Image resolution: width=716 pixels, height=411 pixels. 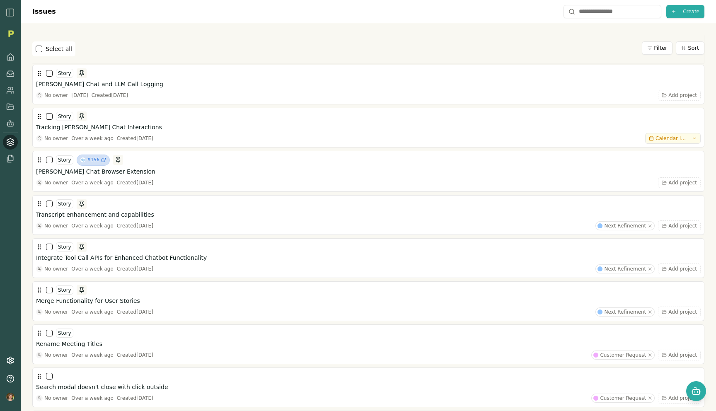 What do you see at coordinates (368, 215) in the screenshot?
I see `button: Transcript enhancement and capabilities` at bounding box center [368, 215].